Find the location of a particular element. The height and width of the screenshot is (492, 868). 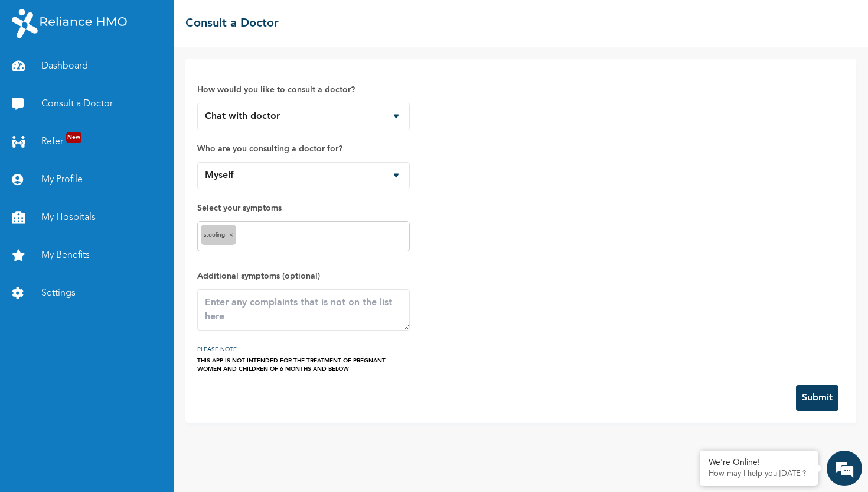

p: How may I help you today? is located at coordinates (759, 474).